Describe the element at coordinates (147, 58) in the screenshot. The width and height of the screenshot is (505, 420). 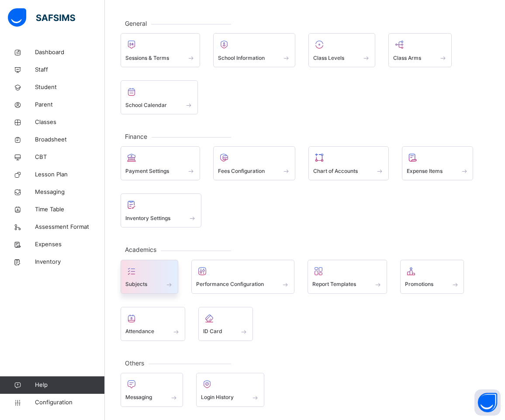
I see `span: Sessions & Terms` at that location.